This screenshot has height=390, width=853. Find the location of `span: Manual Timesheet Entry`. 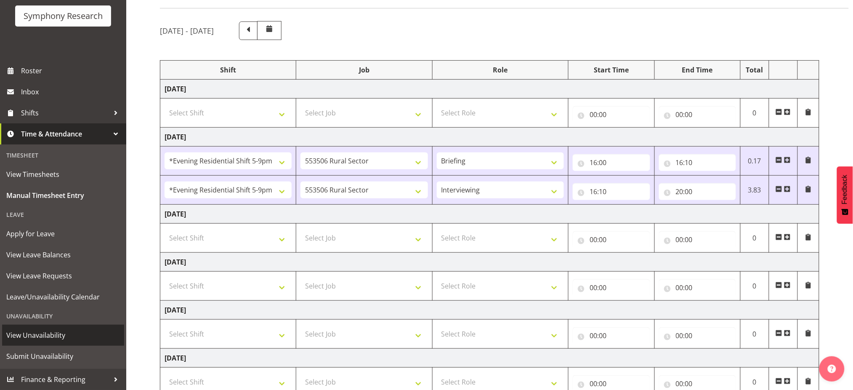

span: Manual Timesheet Entry is located at coordinates (63, 195).